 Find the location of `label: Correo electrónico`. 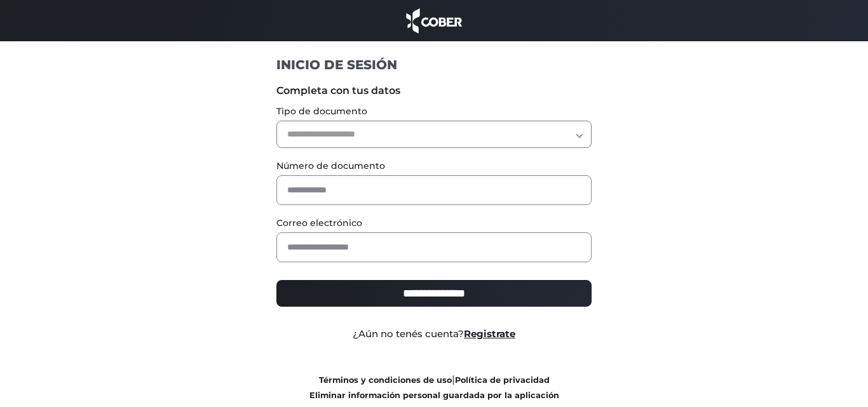

label: Correo electrónico is located at coordinates (434, 223).